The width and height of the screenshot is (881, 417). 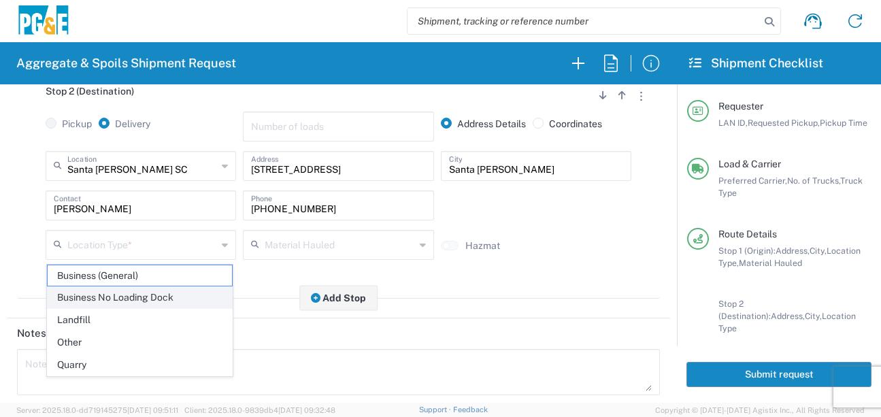 I want to click on span: Stop 2 (Destination):, so click(x=744, y=310).